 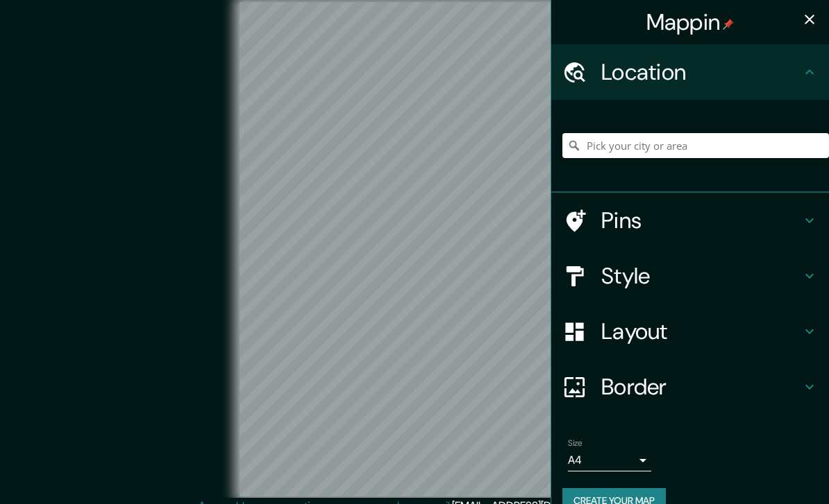 I want to click on label: Size, so click(x=574, y=443).